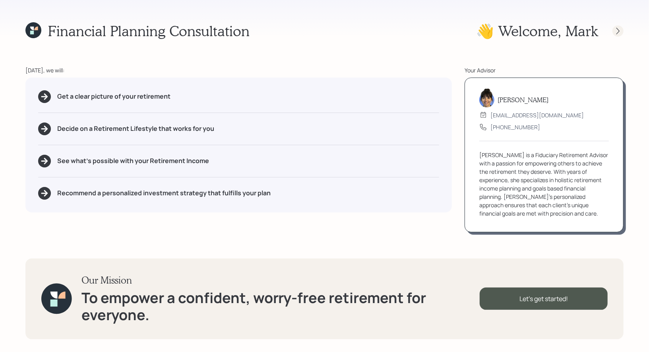  Describe the element at coordinates (164, 193) in the screenshot. I see `h5: Recommend a personalized investment strategy that fulfills your plan` at that location.